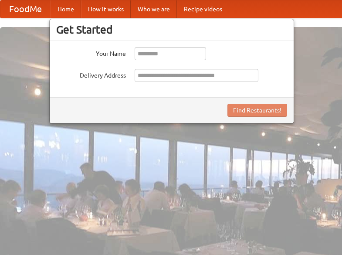 Image resolution: width=342 pixels, height=255 pixels. I want to click on h3: Get Started, so click(172, 30).